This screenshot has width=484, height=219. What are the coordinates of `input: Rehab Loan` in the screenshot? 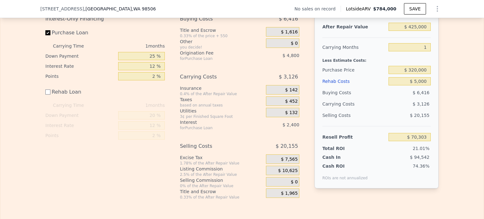 It's located at (48, 92).